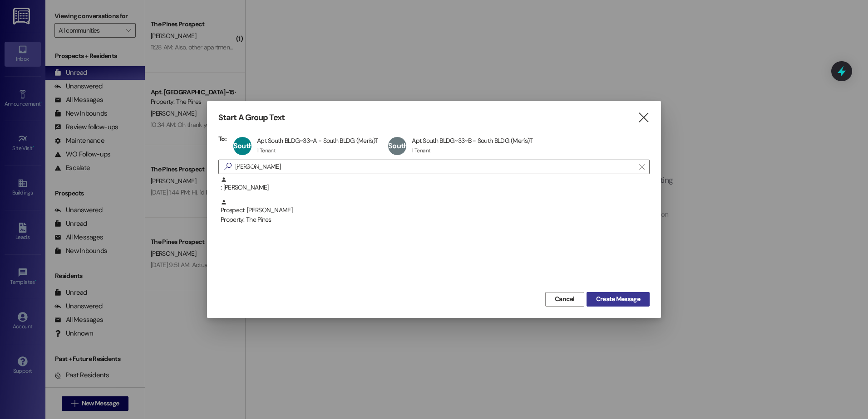  What do you see at coordinates (317, 140) in the screenshot?
I see `div: Apt South BLDG~33~A - South BLDG (Men's)T` at bounding box center [317, 140].